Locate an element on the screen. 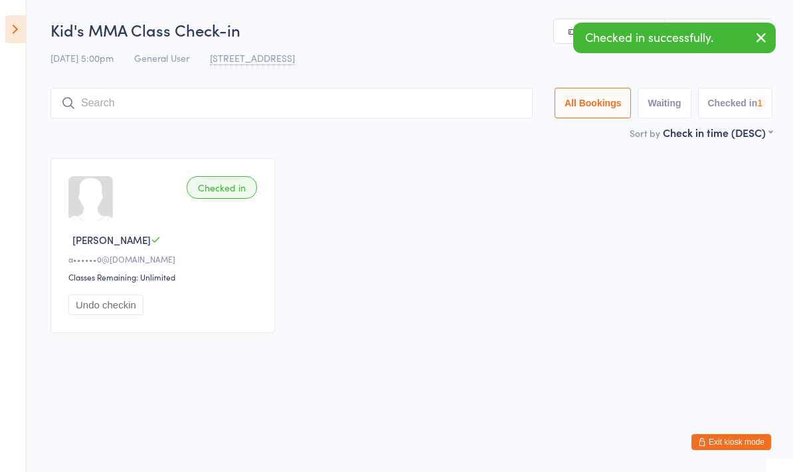  div: Classes Remaining: Unlimited is located at coordinates (165, 276).